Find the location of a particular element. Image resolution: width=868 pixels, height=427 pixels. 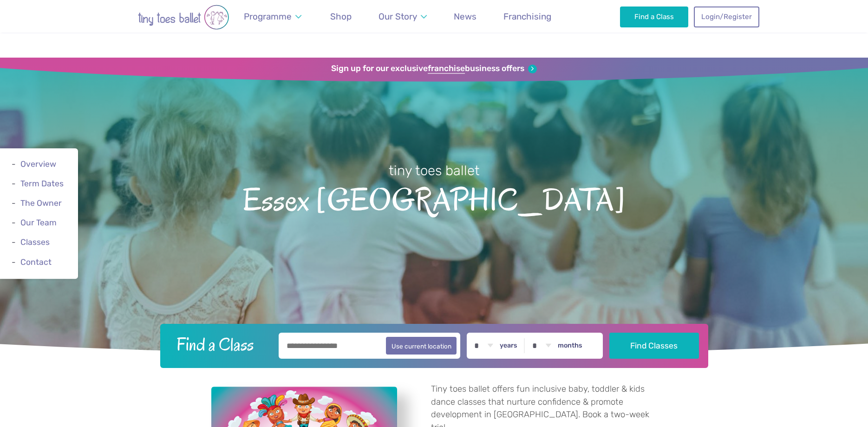

button: Use current location is located at coordinates (421, 346).